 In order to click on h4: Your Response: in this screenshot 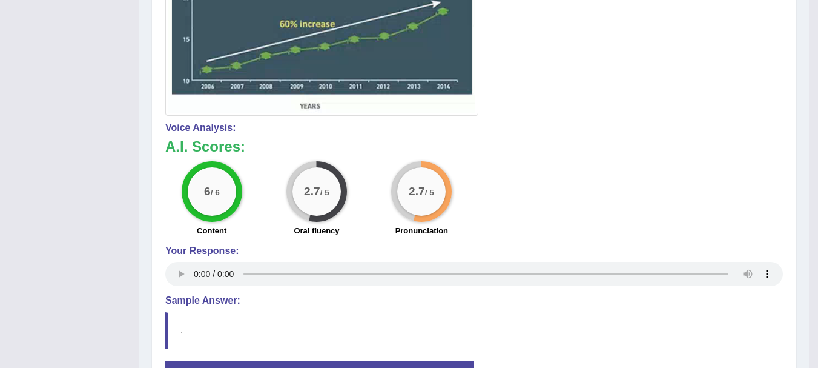, I will do `click(474, 251)`.